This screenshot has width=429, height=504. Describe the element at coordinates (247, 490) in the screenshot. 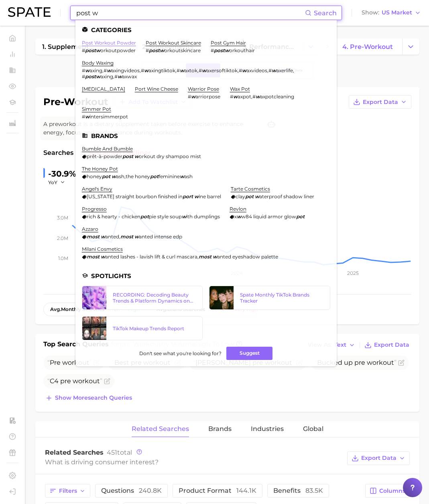

I see `span: 144.1k` at that location.